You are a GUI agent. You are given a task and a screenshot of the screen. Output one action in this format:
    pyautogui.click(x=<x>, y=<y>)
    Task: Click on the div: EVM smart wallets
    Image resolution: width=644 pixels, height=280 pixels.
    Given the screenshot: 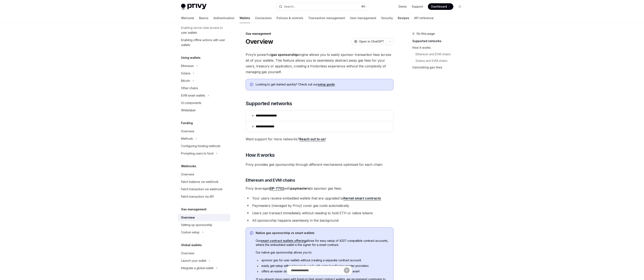 What is the action you would take?
    pyautogui.click(x=193, y=96)
    